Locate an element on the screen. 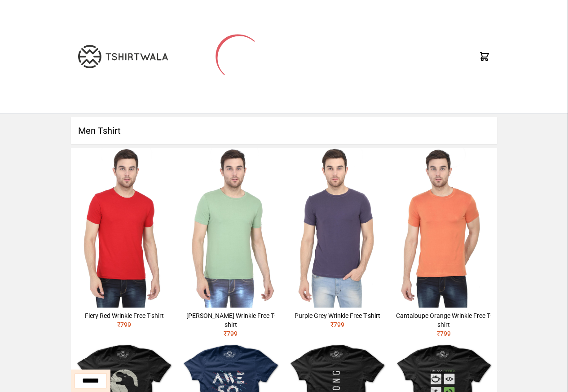  img: 4M6A2211.jpg is located at coordinates (230, 228).